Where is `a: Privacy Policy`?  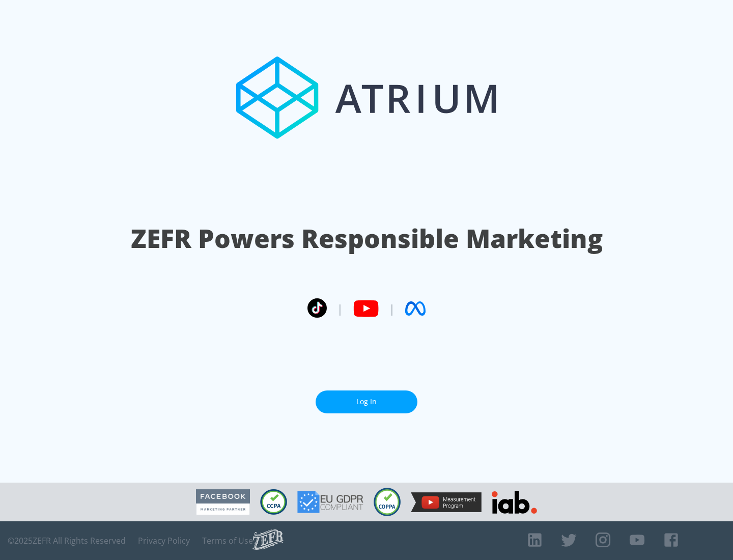
a: Privacy Policy is located at coordinates (164, 540).